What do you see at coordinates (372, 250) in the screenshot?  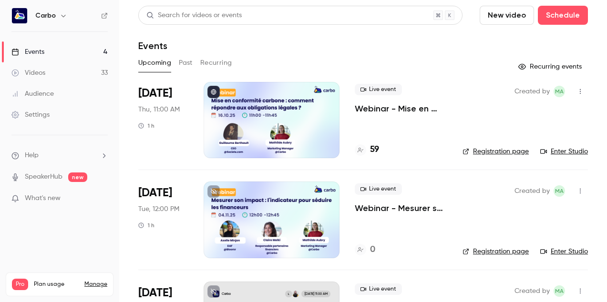 I see `h4: 0` at bounding box center [372, 250].